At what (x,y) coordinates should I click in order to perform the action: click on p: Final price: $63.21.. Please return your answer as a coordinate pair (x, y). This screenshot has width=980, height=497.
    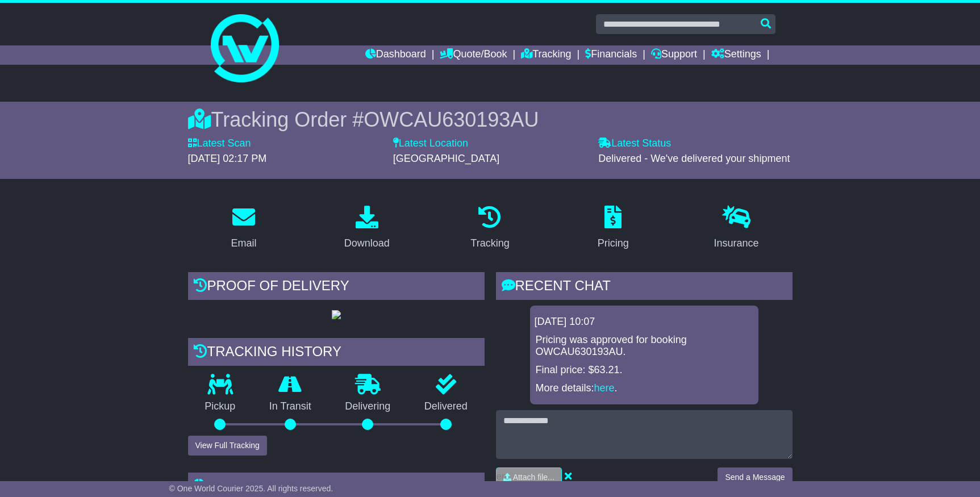
    Looking at the image, I should click on (644, 370).